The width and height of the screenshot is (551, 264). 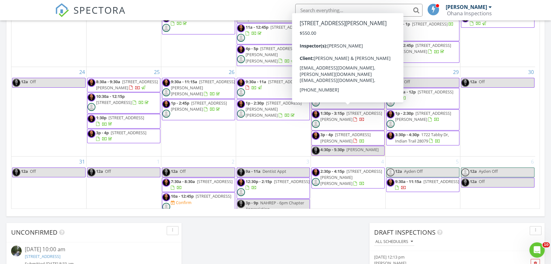 What do you see at coordinates (124, 111) in the screenshot?
I see `td: Go to August 25, 2025` at bounding box center [124, 111].